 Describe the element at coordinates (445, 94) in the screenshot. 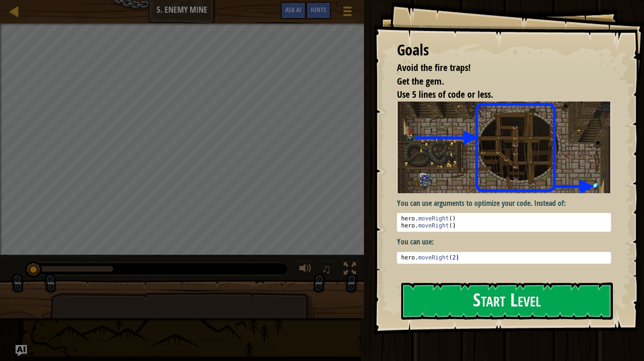

I see `span: Use 5 lines of code or less.` at that location.